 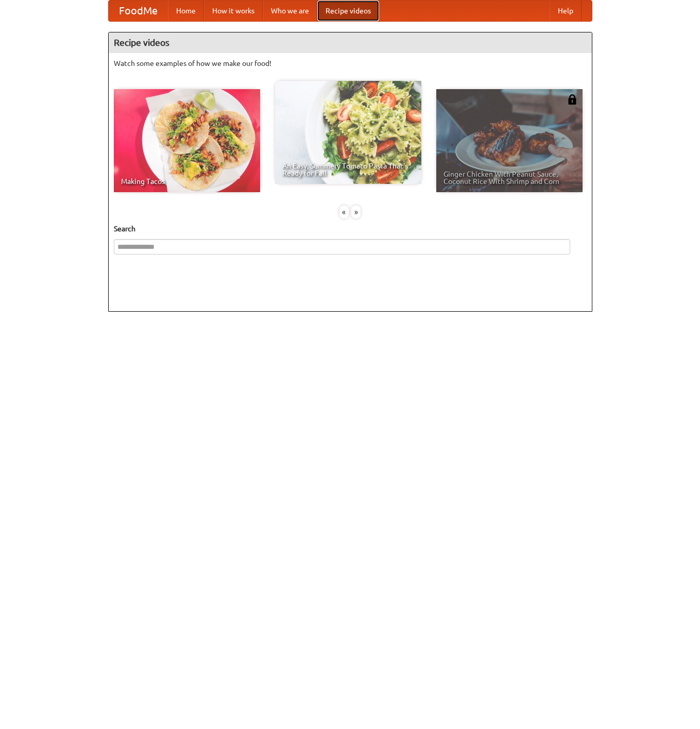 What do you see at coordinates (350, 229) in the screenshot?
I see `h5: Search` at bounding box center [350, 229].